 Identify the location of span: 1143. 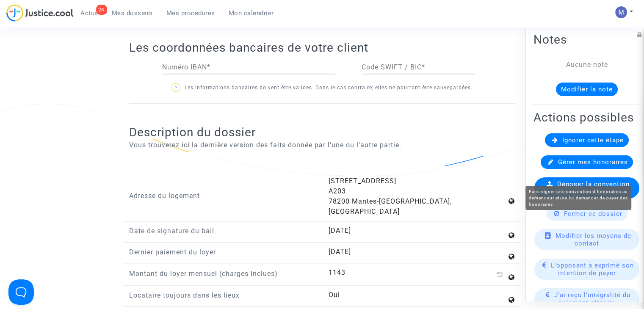
(337, 272).